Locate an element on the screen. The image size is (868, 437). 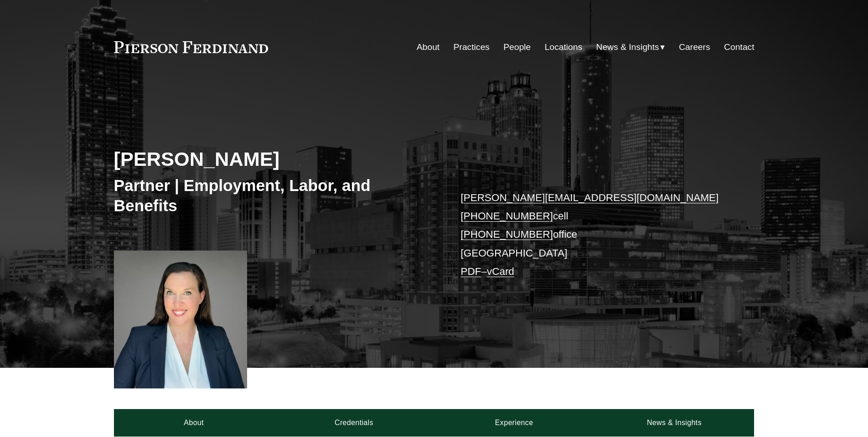
span: News & Insights is located at coordinates (628, 47).